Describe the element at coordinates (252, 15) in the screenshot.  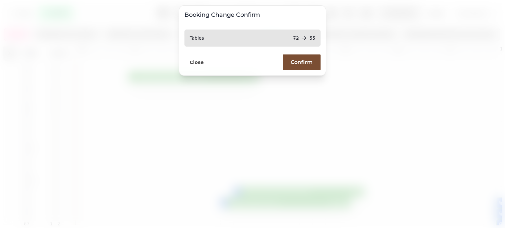
I see `h3: Booking Change Confirm` at that location.